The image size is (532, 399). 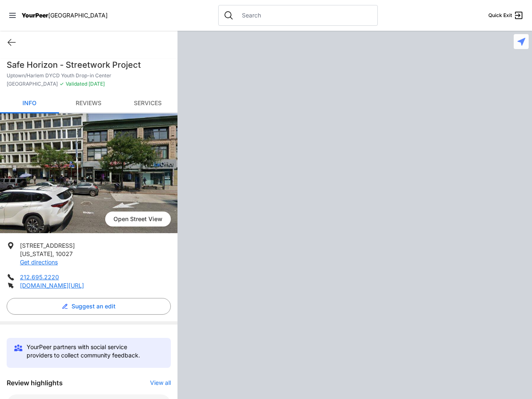 I want to click on input: Search, so click(x=305, y=15).